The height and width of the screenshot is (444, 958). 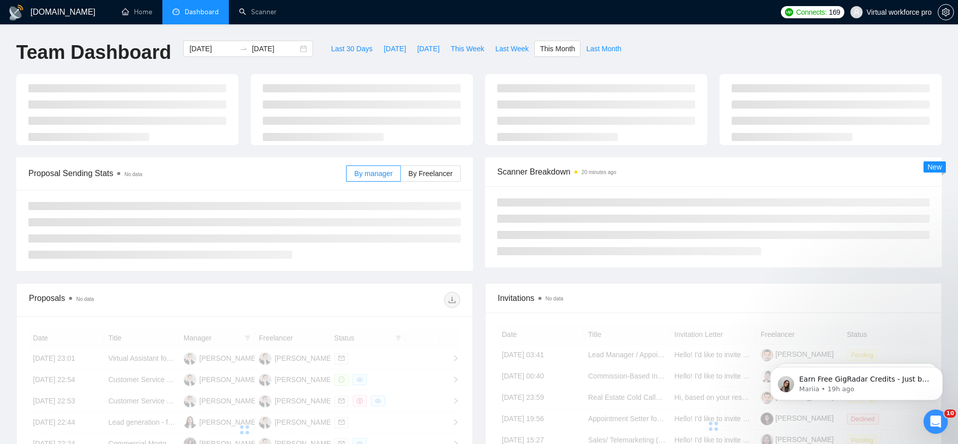 I want to click on p: Message from Mariia, sent 19h ago, so click(x=110, y=44).